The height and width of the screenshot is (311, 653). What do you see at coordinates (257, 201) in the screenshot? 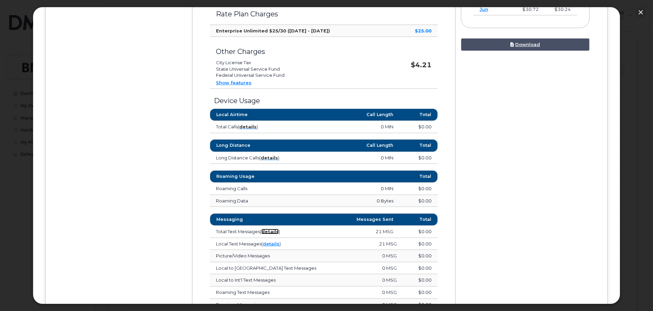
I see `td: Roaming Data` at bounding box center [257, 201].